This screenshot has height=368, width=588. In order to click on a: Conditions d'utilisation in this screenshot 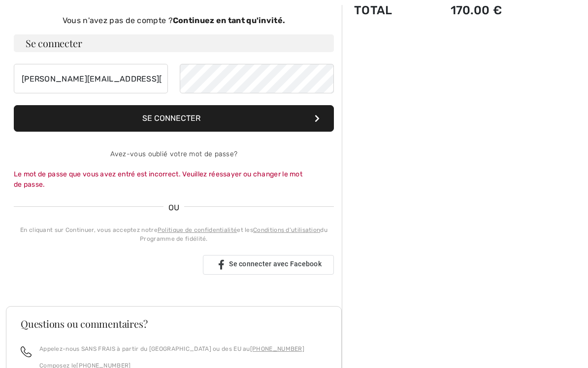, I will do `click(286, 230)`.